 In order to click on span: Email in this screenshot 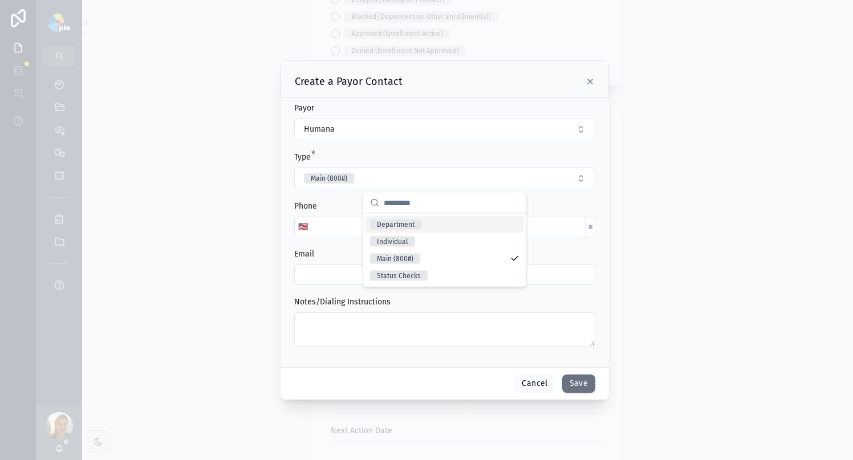, I will do `click(304, 254)`.